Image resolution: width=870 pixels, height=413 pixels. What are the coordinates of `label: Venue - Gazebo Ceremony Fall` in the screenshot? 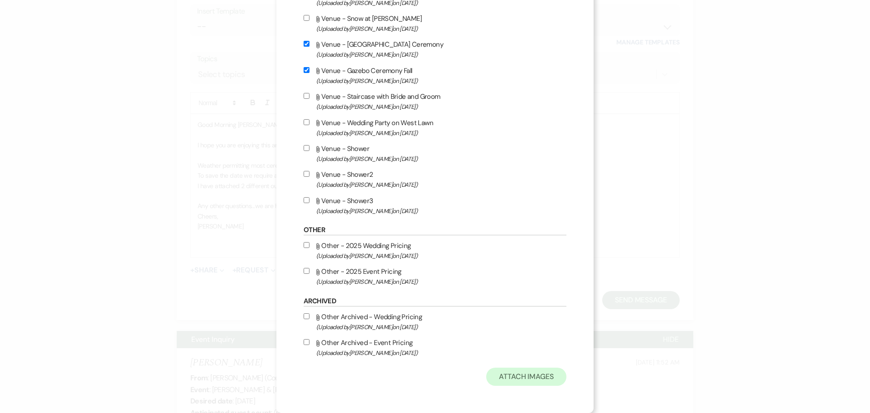 It's located at (435, 75).